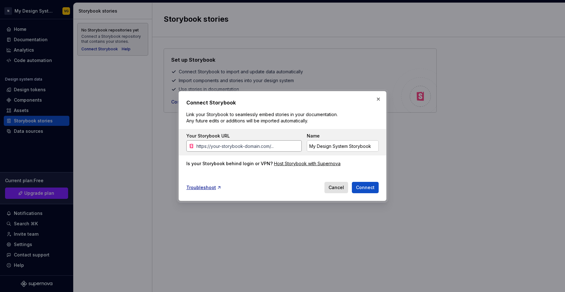  What do you see at coordinates (248, 146) in the screenshot?
I see `input: https://your-storybook-domain.com/...` at bounding box center [248, 146].